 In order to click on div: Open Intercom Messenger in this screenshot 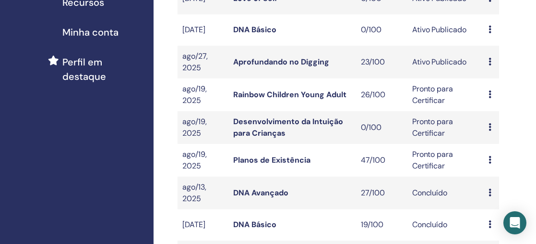, I will do `click(515, 222)`.